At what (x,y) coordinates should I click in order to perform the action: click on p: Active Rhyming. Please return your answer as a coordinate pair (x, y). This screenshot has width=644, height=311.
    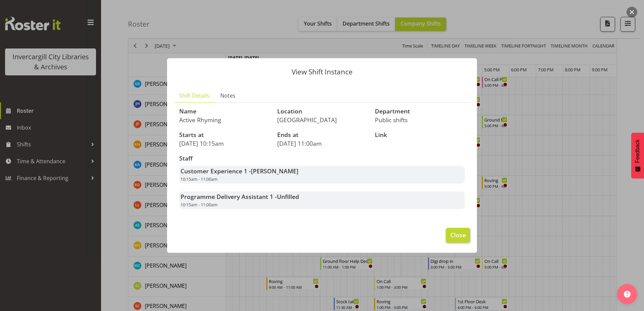
    Looking at the image, I should click on (224, 120).